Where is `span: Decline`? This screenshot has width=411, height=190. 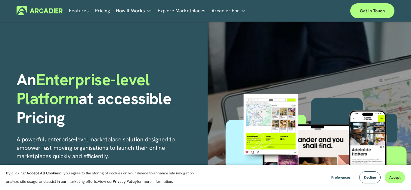
span: Decline is located at coordinates (370, 178).